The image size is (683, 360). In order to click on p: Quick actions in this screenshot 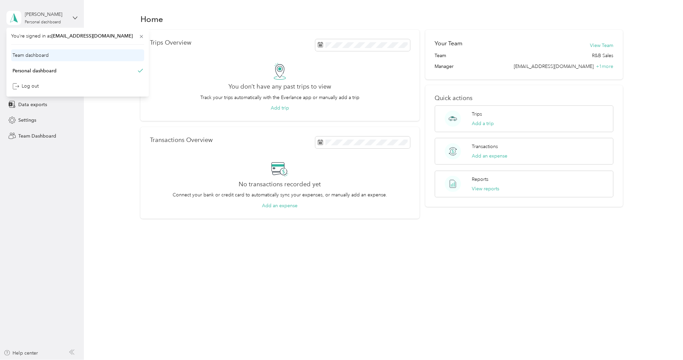, I will do `click(524, 98)`.